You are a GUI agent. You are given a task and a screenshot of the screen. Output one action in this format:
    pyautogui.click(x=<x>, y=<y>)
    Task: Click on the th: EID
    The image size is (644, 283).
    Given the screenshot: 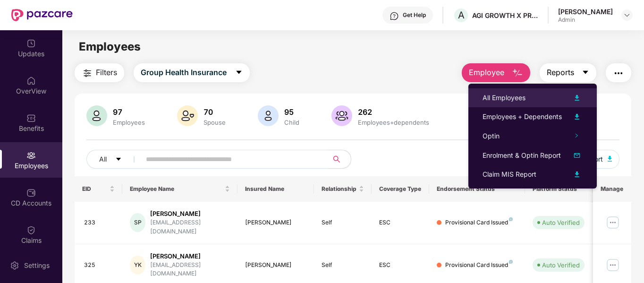 What is the action you would take?
    pyautogui.click(x=99, y=189)
    